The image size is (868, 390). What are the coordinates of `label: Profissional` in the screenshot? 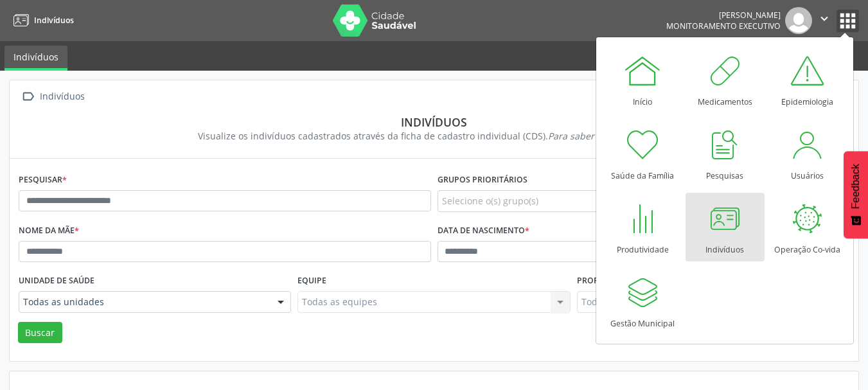 It's located at (606, 281).